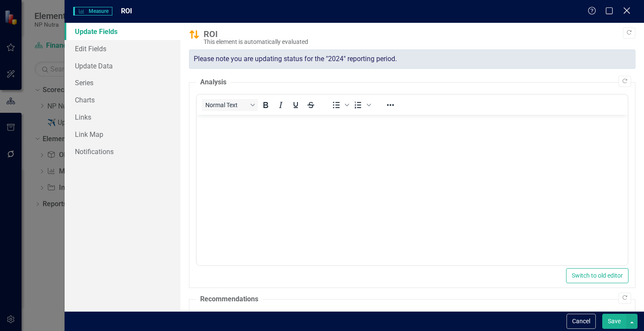  I want to click on a: Charts, so click(122, 100).